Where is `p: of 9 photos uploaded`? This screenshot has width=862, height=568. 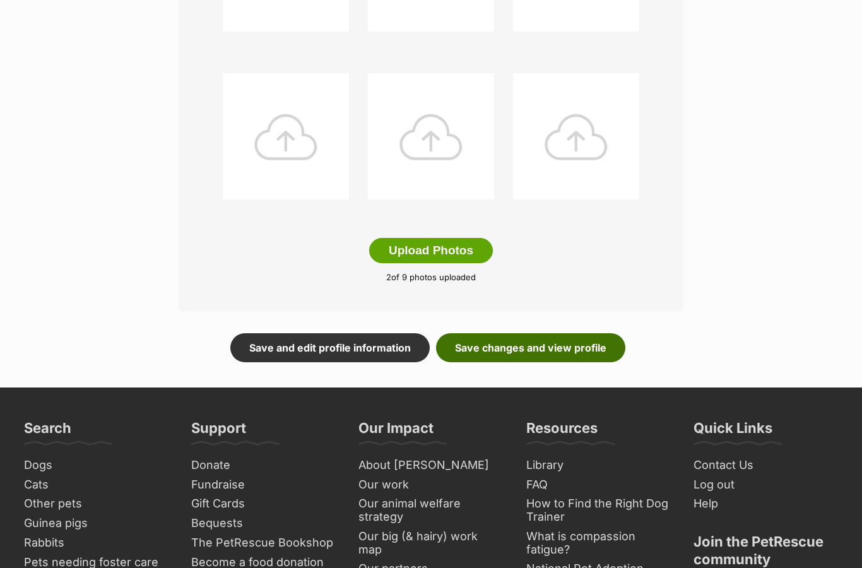
p: of 9 photos uploaded is located at coordinates (431, 278).